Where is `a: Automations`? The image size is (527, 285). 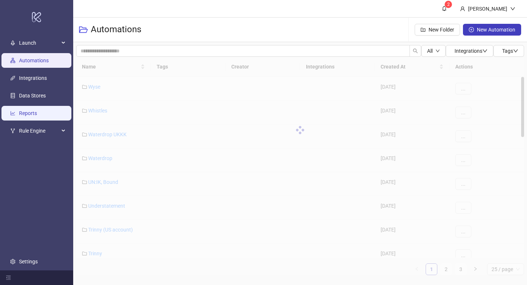 a: Automations is located at coordinates (34, 60).